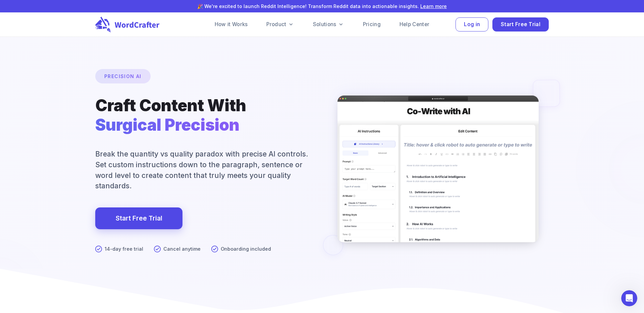 This screenshot has width=644, height=313. What do you see at coordinates (414, 24) in the screenshot?
I see `a: Help Center` at bounding box center [414, 24].